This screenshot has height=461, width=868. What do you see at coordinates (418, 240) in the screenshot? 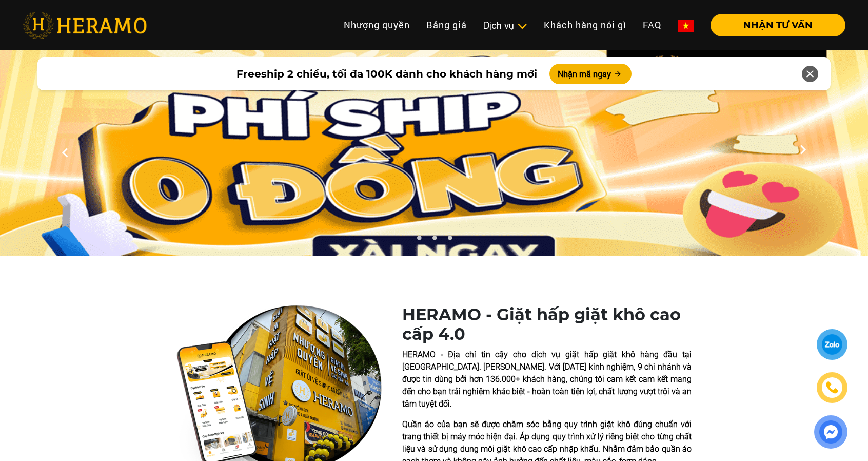
I see `button: 1` at bounding box center [418, 240].